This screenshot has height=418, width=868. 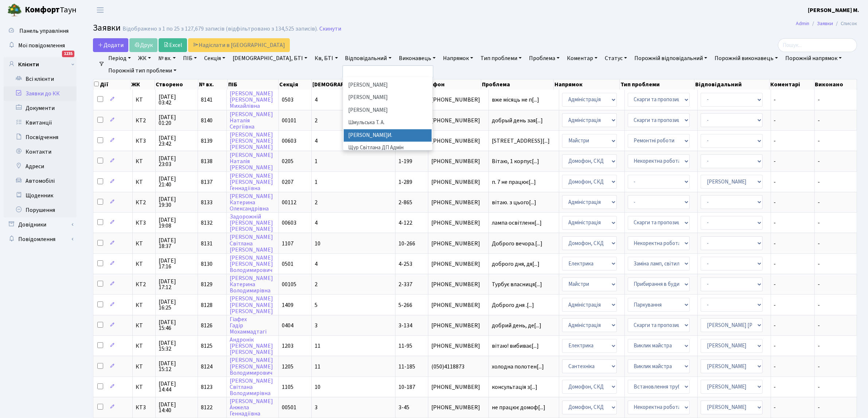 I want to click on span: Мої повідомлення, so click(x=42, y=45).